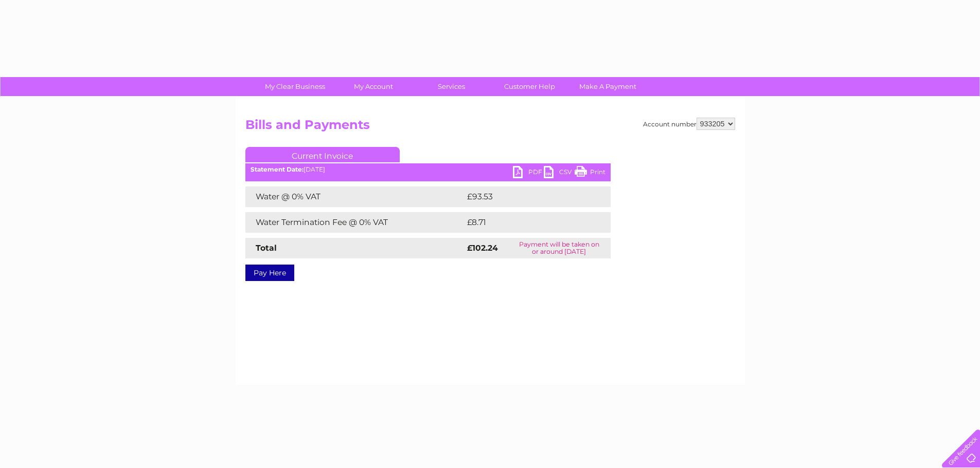  I want to click on strong: £102.24, so click(482, 248).